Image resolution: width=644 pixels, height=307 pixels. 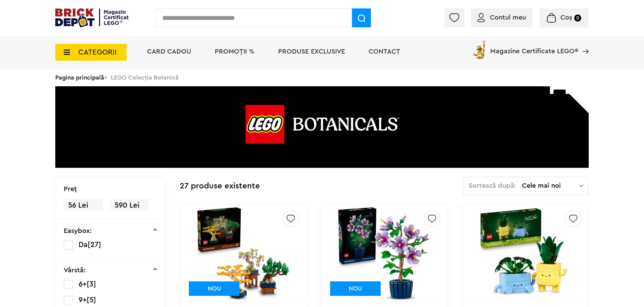 What do you see at coordinates (235, 52) in the screenshot?
I see `a: PROMOȚII %` at bounding box center [235, 52].